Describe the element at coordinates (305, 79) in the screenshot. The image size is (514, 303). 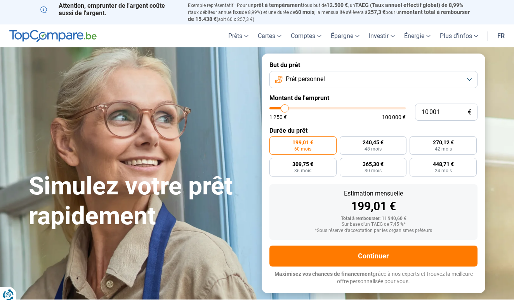
I see `span: Prêt personnel` at that location.